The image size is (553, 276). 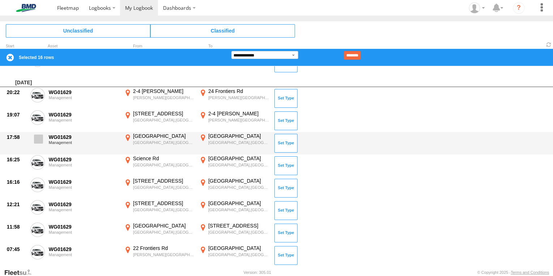 I want to click on div: Asset, so click(x=84, y=46).